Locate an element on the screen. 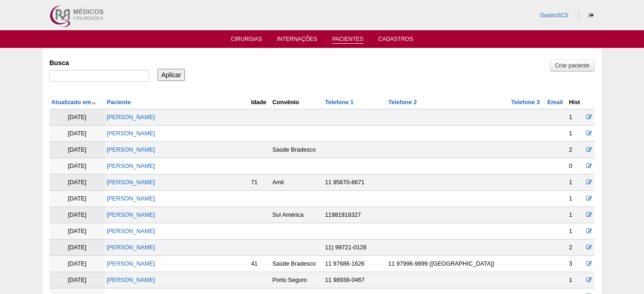 The image size is (644, 294). img: ordem crescente is located at coordinates (93, 103).